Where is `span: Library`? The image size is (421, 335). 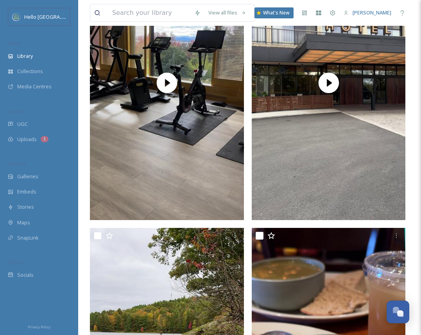 span: Library is located at coordinates (25, 56).